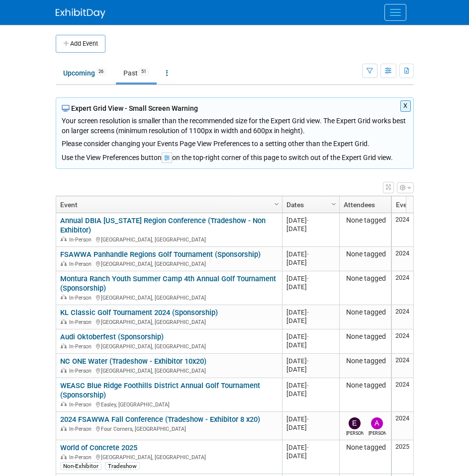  What do you see at coordinates (160, 420) in the screenshot?
I see `a: 2024 FSAWWA Fall Conference (Tradeshow - Exhibitor 8 x20)` at bounding box center [160, 420].